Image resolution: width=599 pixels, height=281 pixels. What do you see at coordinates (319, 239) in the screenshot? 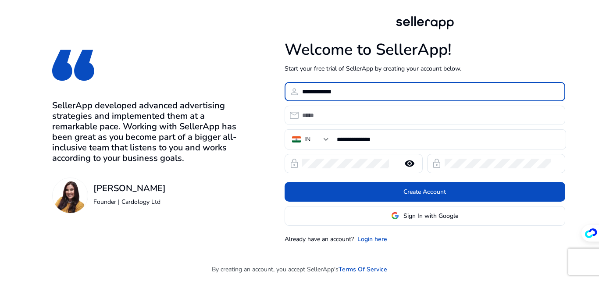
I see `p: Already have an account?` at bounding box center [319, 239].